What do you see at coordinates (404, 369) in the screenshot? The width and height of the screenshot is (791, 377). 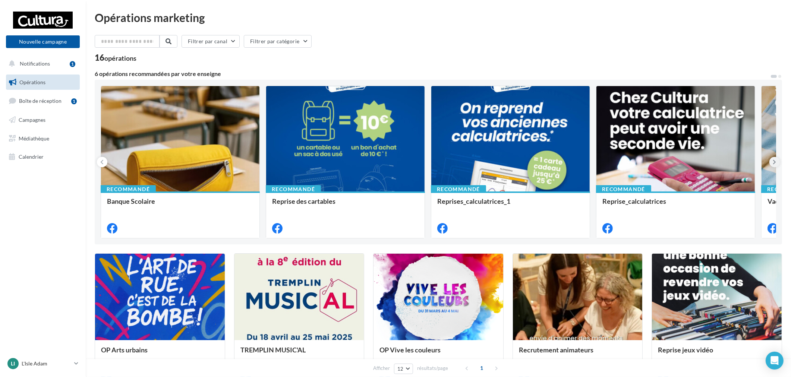 I see `button: 12` at bounding box center [404, 369].